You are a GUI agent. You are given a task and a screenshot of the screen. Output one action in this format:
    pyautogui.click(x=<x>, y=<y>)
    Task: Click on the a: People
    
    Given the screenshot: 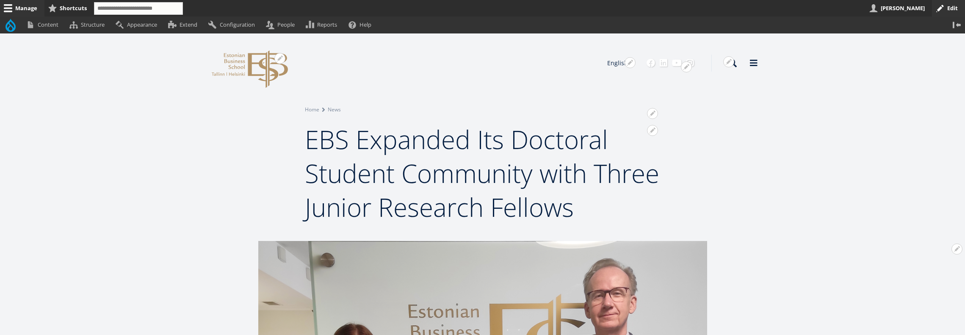 What is the action you would take?
    pyautogui.click(x=282, y=25)
    